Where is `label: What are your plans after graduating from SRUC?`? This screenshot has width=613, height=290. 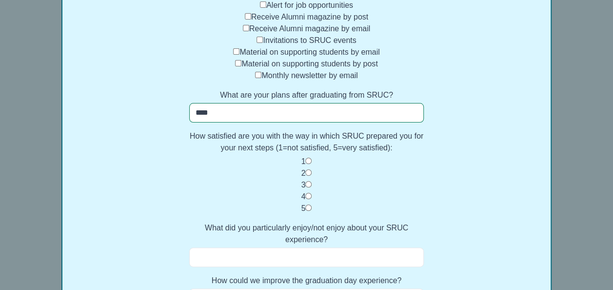 label: What are your plans after graduating from SRUC? is located at coordinates (306, 95).